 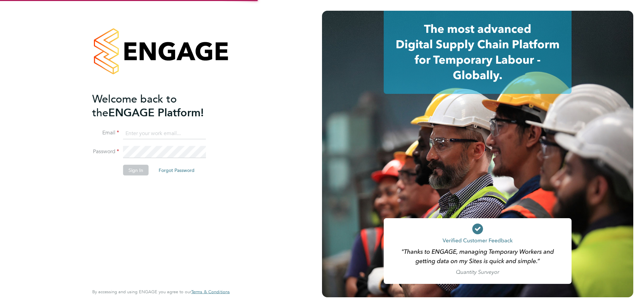 I want to click on h2: ENGAGE Platform!, so click(x=158, y=105).